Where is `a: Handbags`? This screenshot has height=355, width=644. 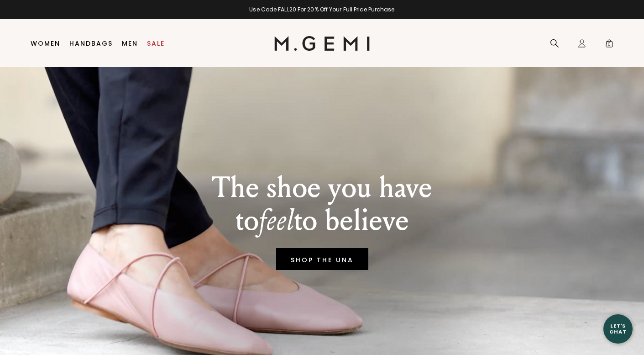 a: Handbags is located at coordinates (91, 43).